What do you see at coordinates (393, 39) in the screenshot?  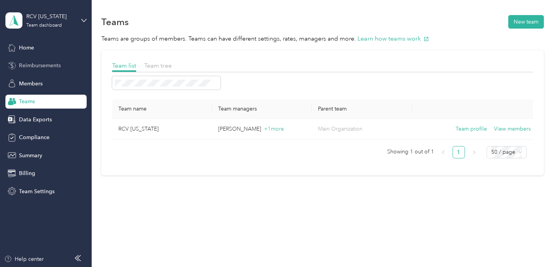 I see `button: Learn how teams work` at bounding box center [393, 39].